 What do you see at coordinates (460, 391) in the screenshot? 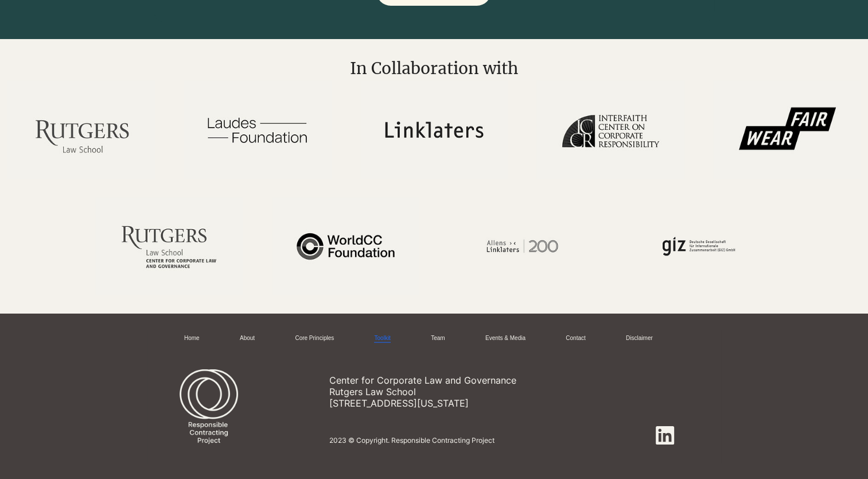
I see `p: Rutgers Law School` at bounding box center [460, 391].